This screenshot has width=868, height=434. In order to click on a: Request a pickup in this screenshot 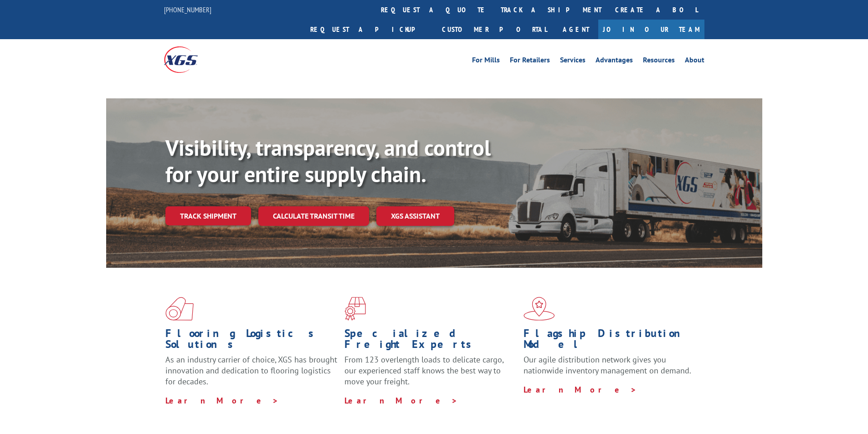, I will do `click(369, 29)`.